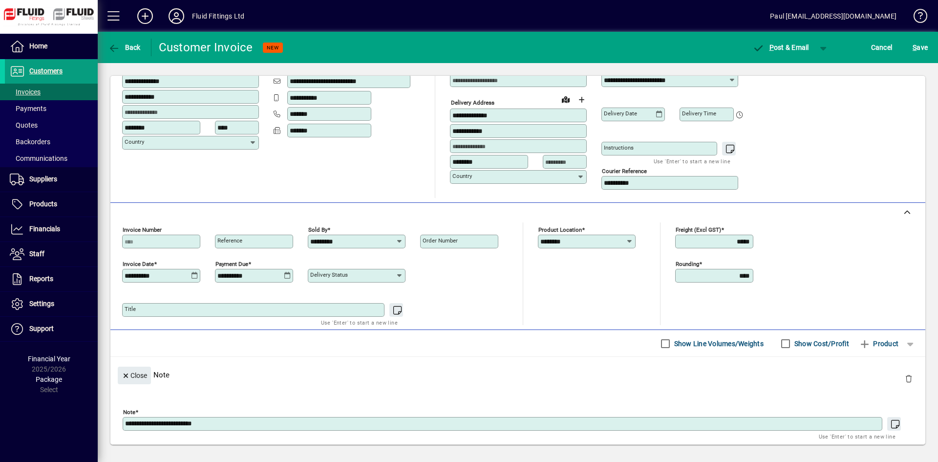 The height and width of the screenshot is (462, 938). I want to click on mat-label: Rounding, so click(688, 264).